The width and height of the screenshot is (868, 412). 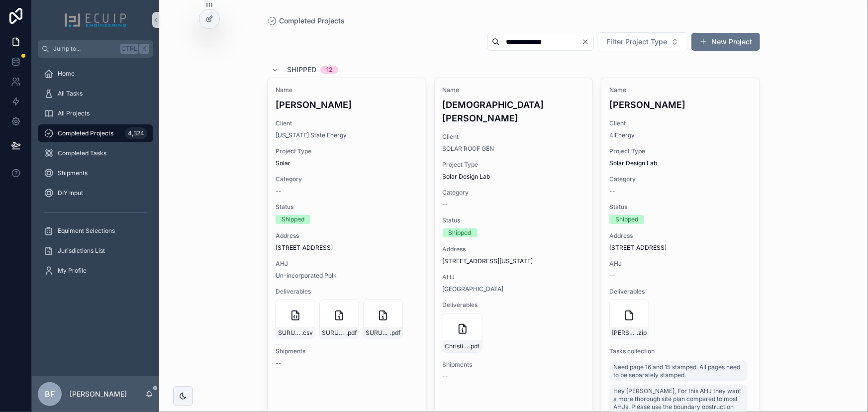 I want to click on a: SOLAR ROOF GEN, so click(x=469, y=149).